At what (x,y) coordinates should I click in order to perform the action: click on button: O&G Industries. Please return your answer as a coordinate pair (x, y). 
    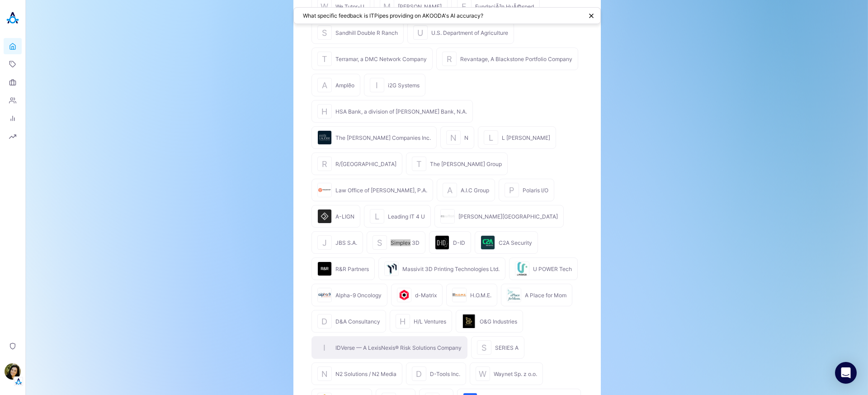
    Looking at the image, I should click on (489, 321).